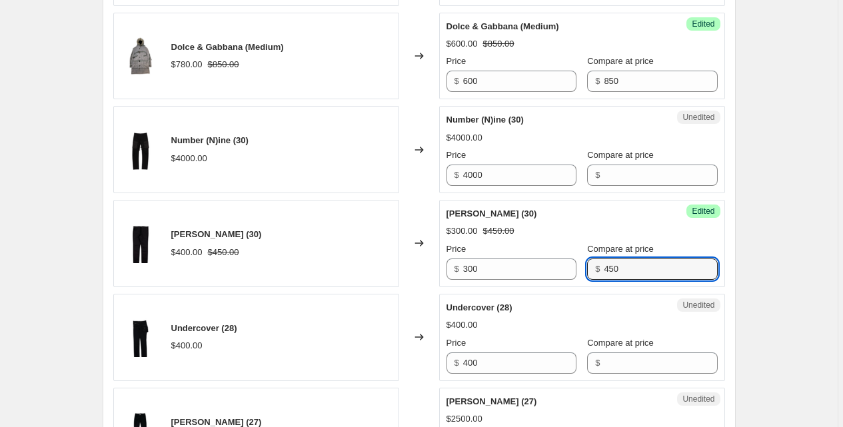 This screenshot has width=843, height=427. Describe the element at coordinates (462, 231) in the screenshot. I see `div: $300.00` at that location.